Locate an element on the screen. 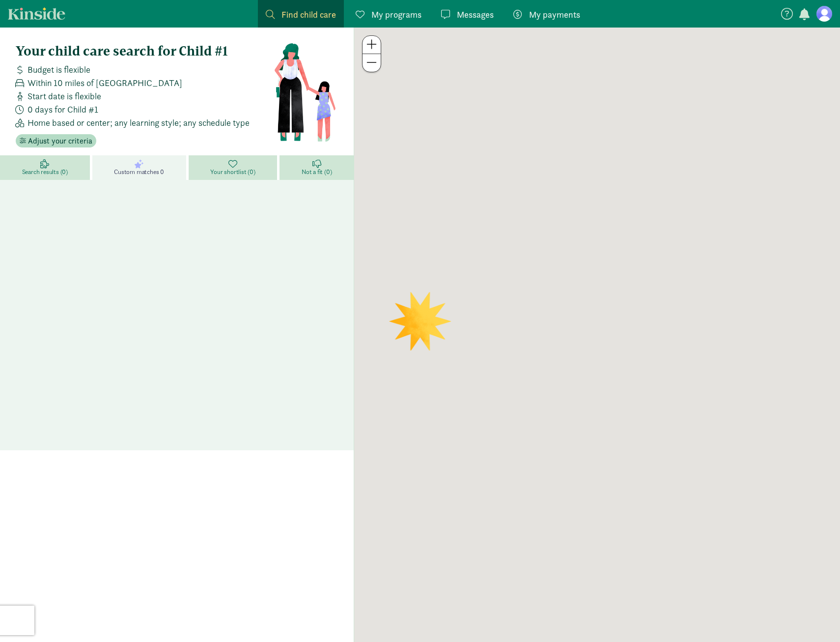 This screenshot has width=840, height=642. a: Not a fit (0) is located at coordinates (316, 168).